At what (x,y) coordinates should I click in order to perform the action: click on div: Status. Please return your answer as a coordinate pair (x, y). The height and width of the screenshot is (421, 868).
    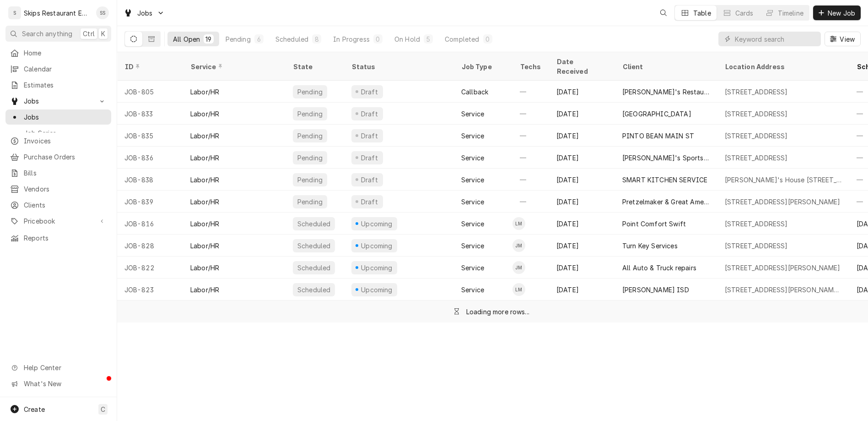
    Looking at the image, I should click on (398, 66).